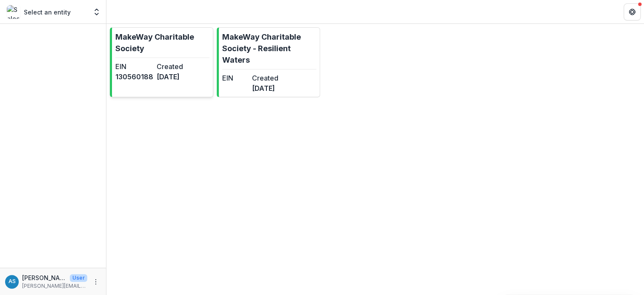  I want to click on p: MakeWay Charitable Society, so click(162, 43).